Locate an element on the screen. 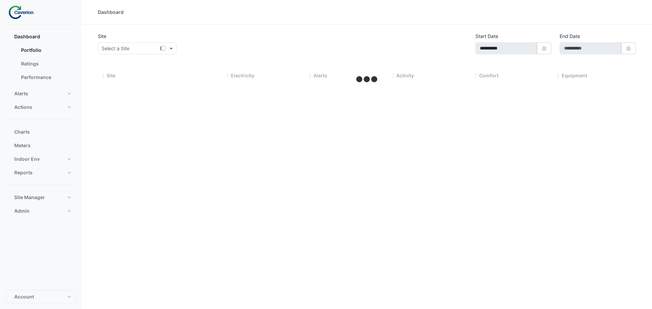  span: Comfort is located at coordinates (488, 75).